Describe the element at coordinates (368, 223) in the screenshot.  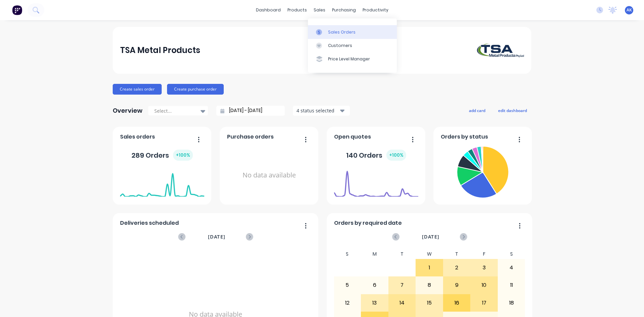
I see `span: Orders by required date` at that location.